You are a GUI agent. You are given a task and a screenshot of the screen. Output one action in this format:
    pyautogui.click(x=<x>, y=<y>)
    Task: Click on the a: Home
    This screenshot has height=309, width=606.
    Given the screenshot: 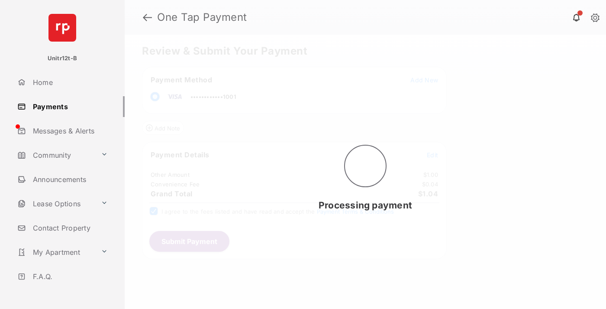 What is the action you would take?
    pyautogui.click(x=69, y=82)
    